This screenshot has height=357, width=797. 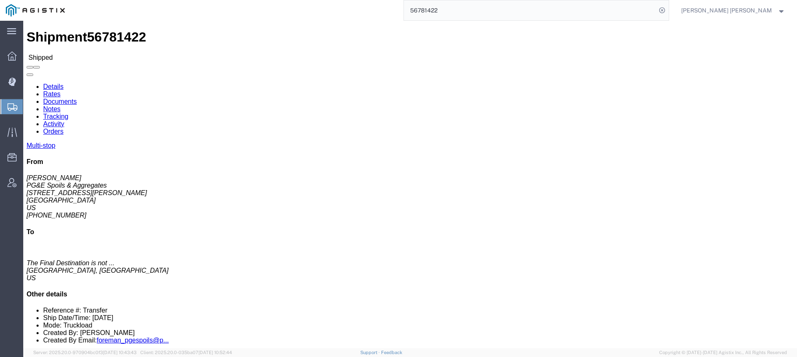 I want to click on a: Support, so click(x=371, y=352).